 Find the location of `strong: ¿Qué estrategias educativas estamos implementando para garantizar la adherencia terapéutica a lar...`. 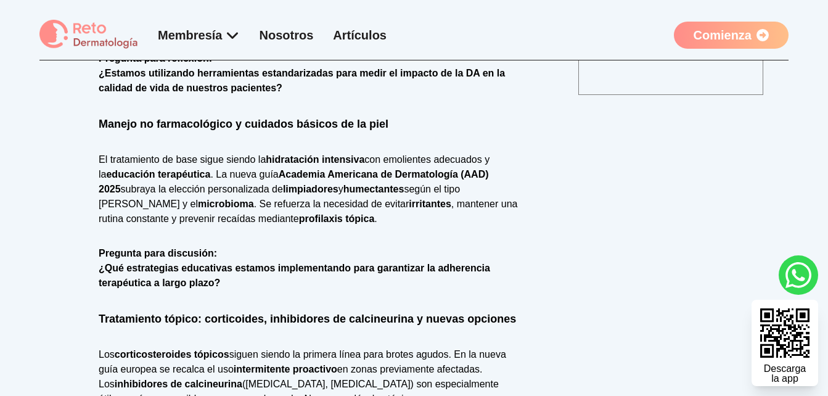

strong: ¿Qué estrategias educativas estamos implementando para garantizar la adherencia terapéutica a lar... is located at coordinates (294, 275).